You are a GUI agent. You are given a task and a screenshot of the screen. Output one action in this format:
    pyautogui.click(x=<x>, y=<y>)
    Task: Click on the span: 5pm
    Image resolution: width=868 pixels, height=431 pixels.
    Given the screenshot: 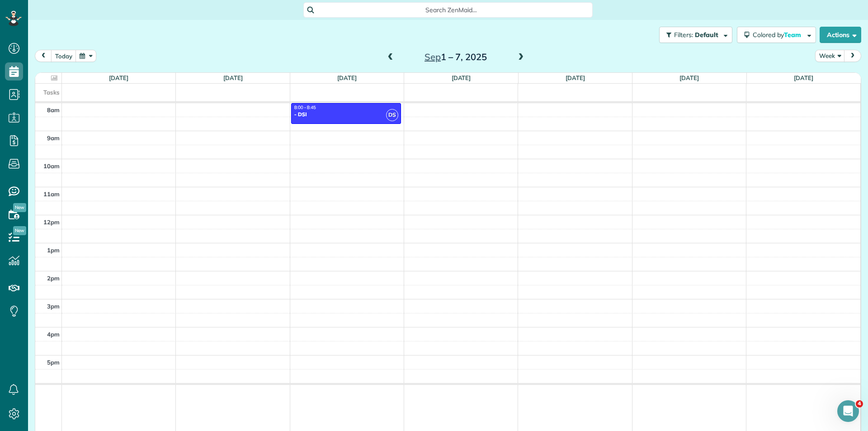 What is the action you would take?
    pyautogui.click(x=53, y=362)
    